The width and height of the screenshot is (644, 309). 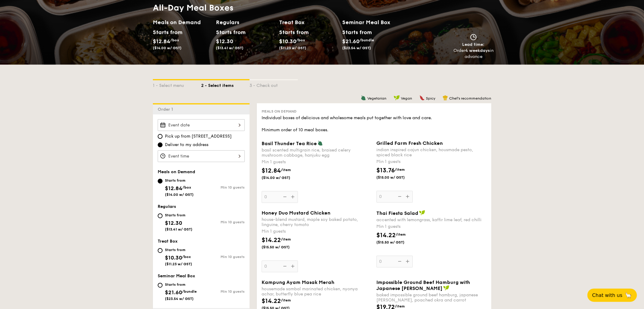 What do you see at coordinates (317, 152) in the screenshot?
I see `div: basil scented multigrain rice, braised celery mushroom cabbage, hanjuku egg` at bounding box center [317, 152].